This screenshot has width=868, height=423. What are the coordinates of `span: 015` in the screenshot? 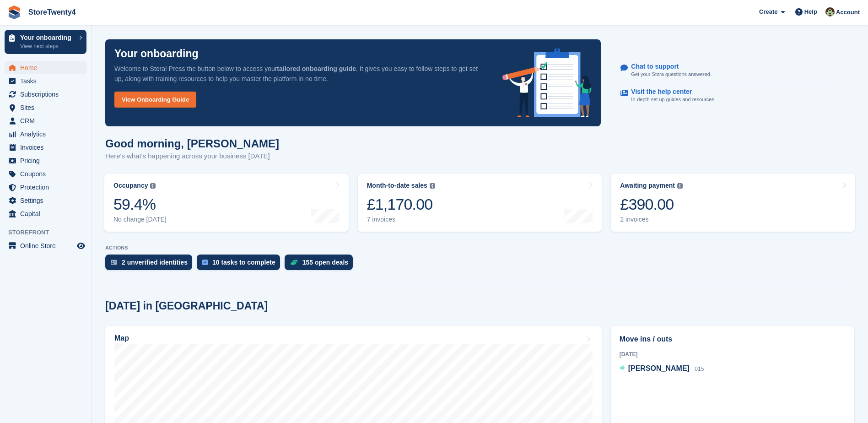 It's located at (699, 369).